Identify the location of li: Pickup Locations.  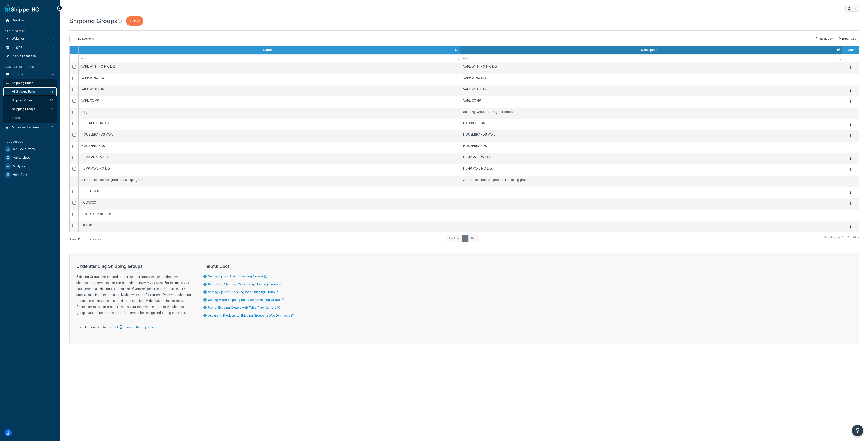
(30, 56).